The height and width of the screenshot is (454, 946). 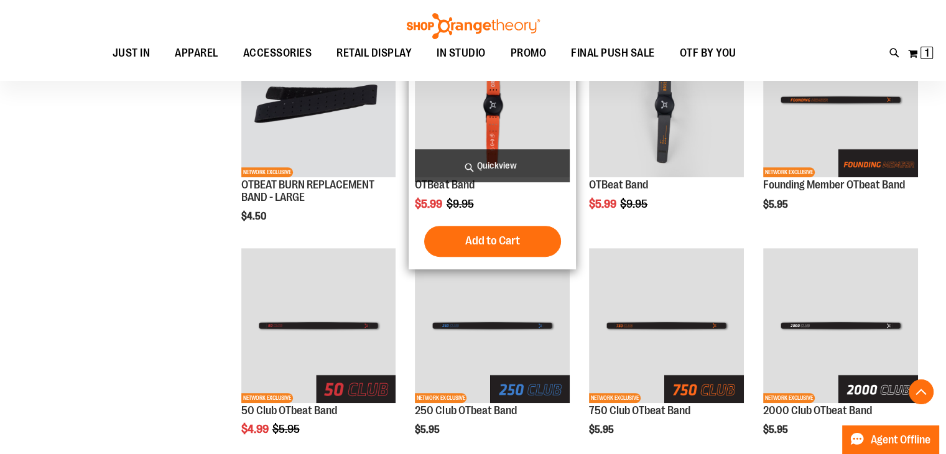 What do you see at coordinates (277, 54) in the screenshot?
I see `a: ACCESSORIES` at bounding box center [277, 54].